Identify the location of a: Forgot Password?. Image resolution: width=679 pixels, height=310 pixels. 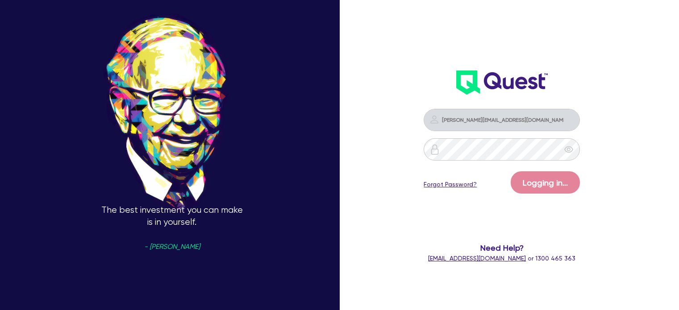
(450, 184).